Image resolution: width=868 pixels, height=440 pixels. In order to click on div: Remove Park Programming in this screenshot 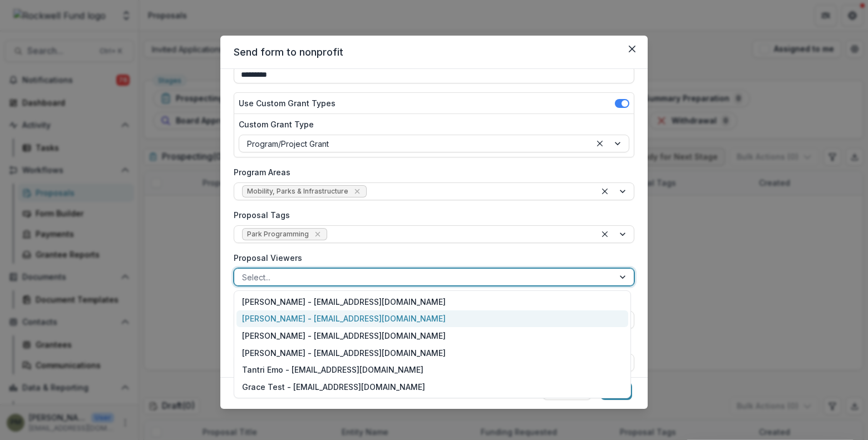, I will do `click(318, 234)`.